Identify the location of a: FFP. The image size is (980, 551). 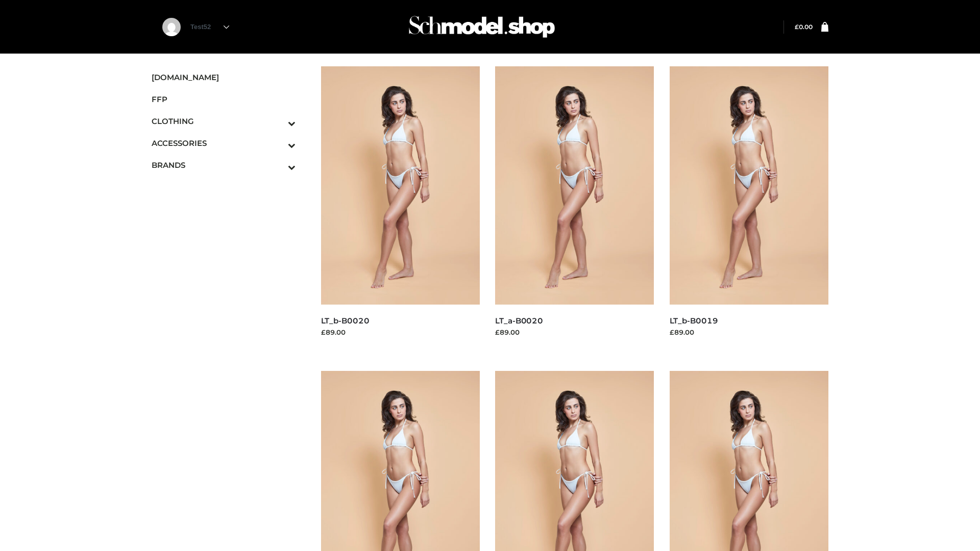
(223, 99).